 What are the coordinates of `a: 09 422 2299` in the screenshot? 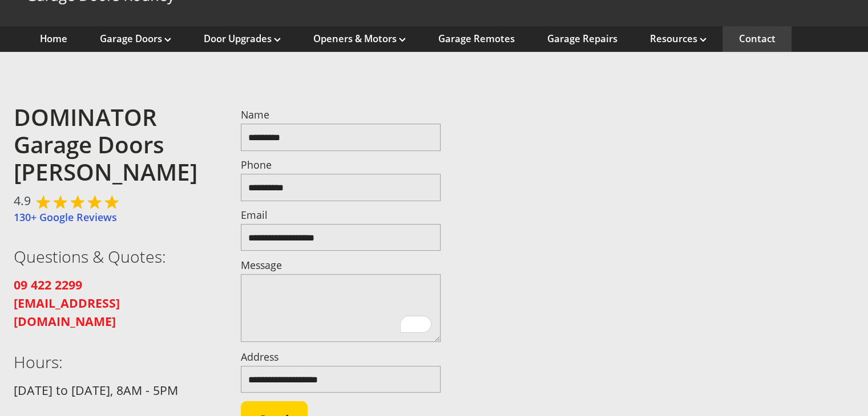 It's located at (48, 285).